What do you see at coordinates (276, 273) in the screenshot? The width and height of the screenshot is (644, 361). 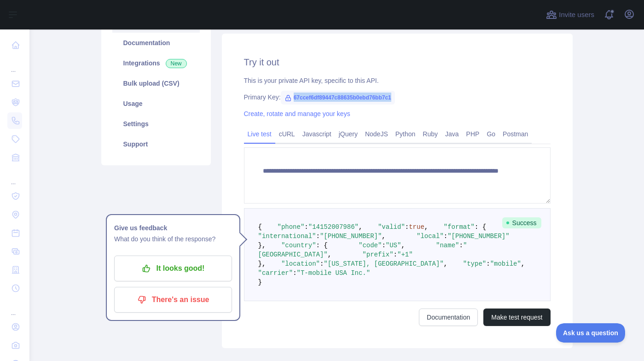 I see `span: "carrier"` at bounding box center [276, 273].